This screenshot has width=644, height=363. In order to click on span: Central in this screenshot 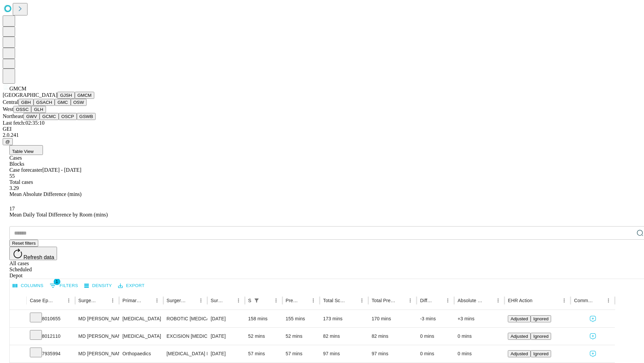, I will do `click(10, 102)`.